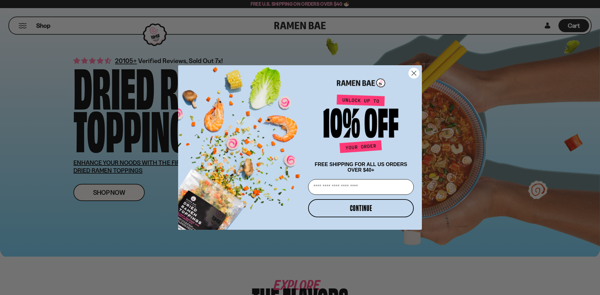  Describe the element at coordinates (413, 73) in the screenshot. I see `button: Close dialog` at that location.